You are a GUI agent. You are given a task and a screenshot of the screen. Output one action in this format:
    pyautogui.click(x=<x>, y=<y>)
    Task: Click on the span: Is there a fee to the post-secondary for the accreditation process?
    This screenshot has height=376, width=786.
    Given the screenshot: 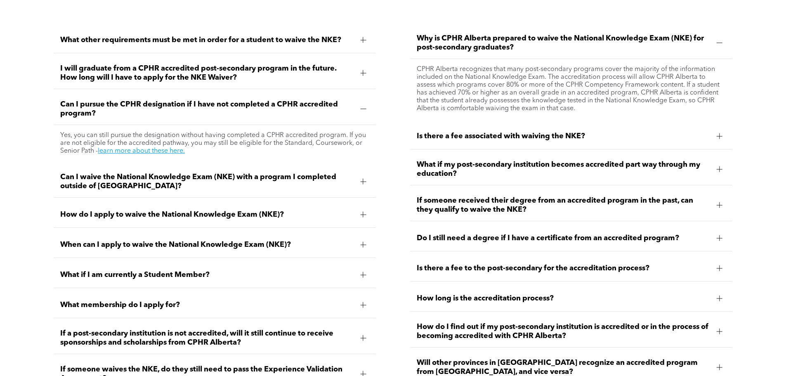 What is the action you would take?
    pyautogui.click(x=563, y=268)
    